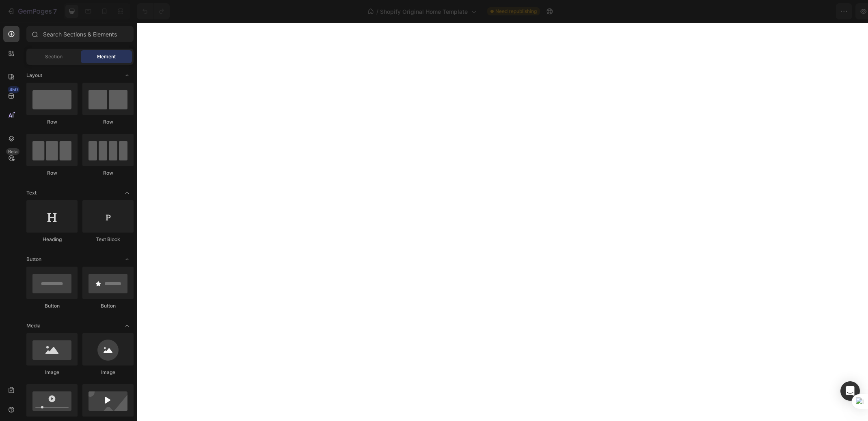 Image resolution: width=868 pixels, height=421 pixels. What do you see at coordinates (850, 392) in the screenshot?
I see `div: Open Intercom Messenger` at bounding box center [850, 392].